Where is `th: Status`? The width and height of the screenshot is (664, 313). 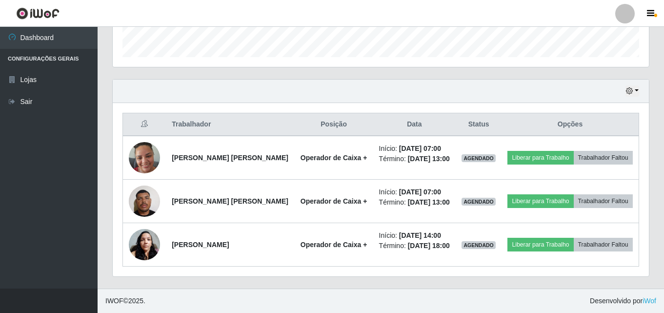 th: Status is located at coordinates (479, 124).